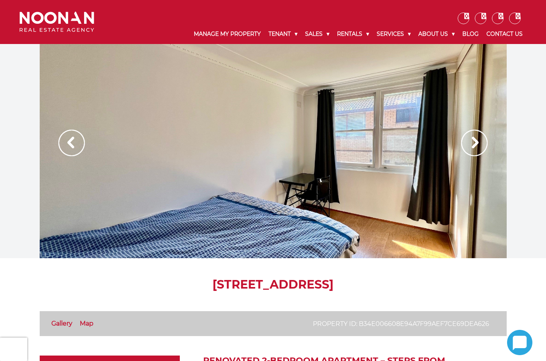 This screenshot has height=361, width=546. I want to click on a: Rentals, so click(353, 34).